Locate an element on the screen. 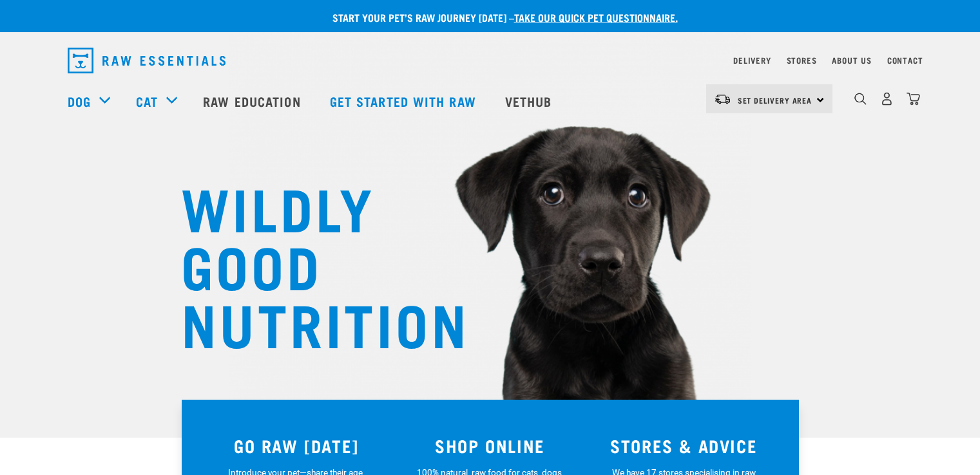  a: Vethub is located at coordinates (530, 101).